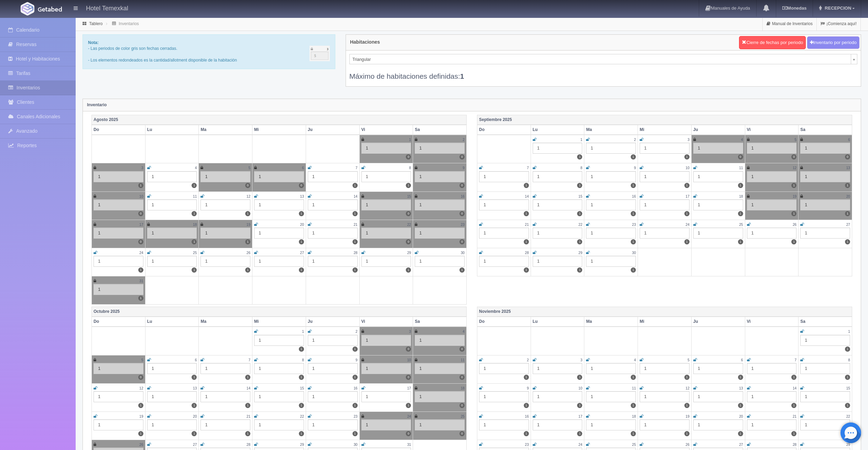 This screenshot has width=868, height=450. I want to click on small: 16, so click(634, 196).